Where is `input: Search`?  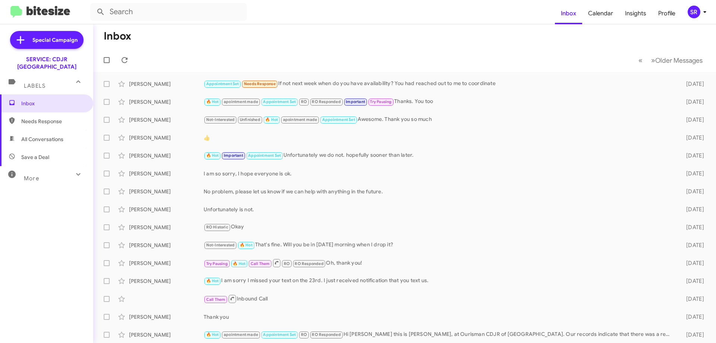
input: Search is located at coordinates (169, 12).